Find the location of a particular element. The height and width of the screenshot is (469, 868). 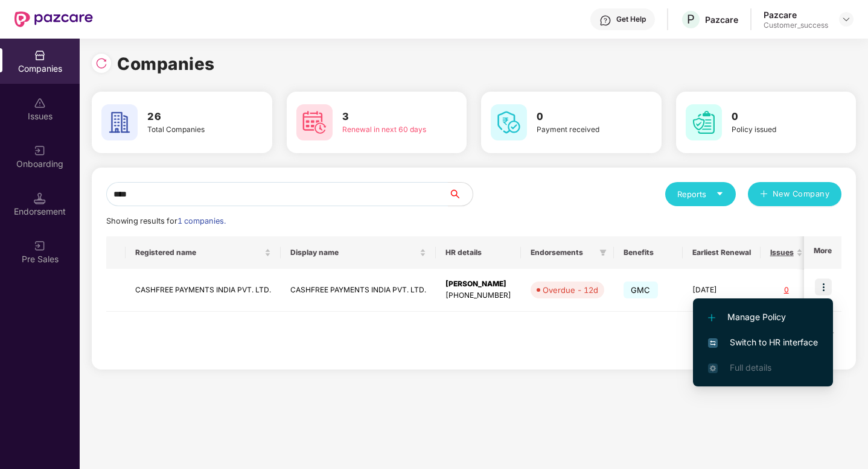

div: Renewal in next 60 days is located at coordinates (387, 130).